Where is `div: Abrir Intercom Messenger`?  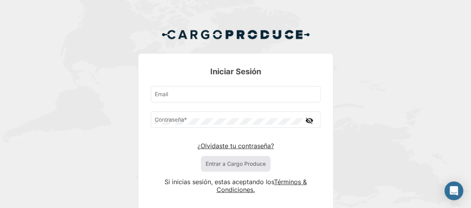 div: Abrir Intercom Messenger is located at coordinates (454, 191).